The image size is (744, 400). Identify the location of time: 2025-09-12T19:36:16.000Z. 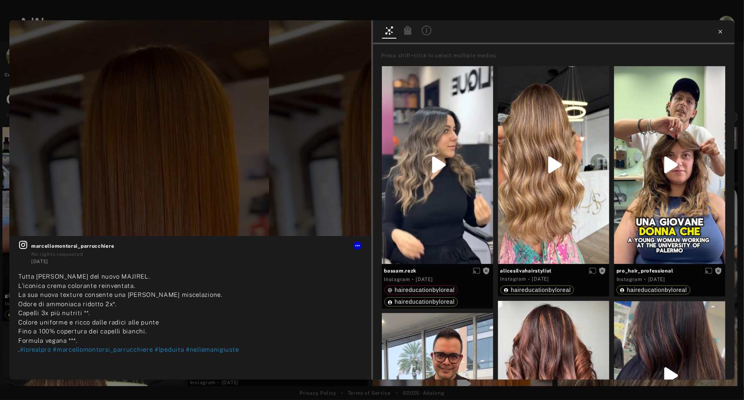
(541, 279).